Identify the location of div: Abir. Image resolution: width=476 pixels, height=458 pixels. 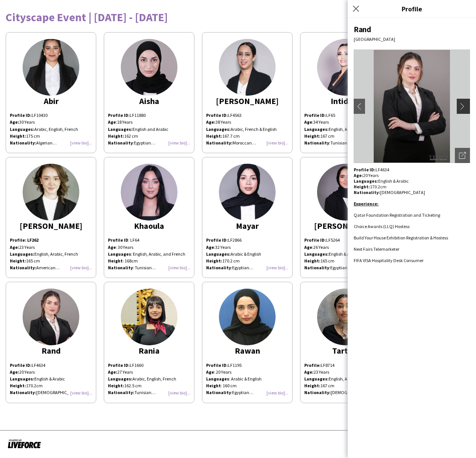
(51, 101).